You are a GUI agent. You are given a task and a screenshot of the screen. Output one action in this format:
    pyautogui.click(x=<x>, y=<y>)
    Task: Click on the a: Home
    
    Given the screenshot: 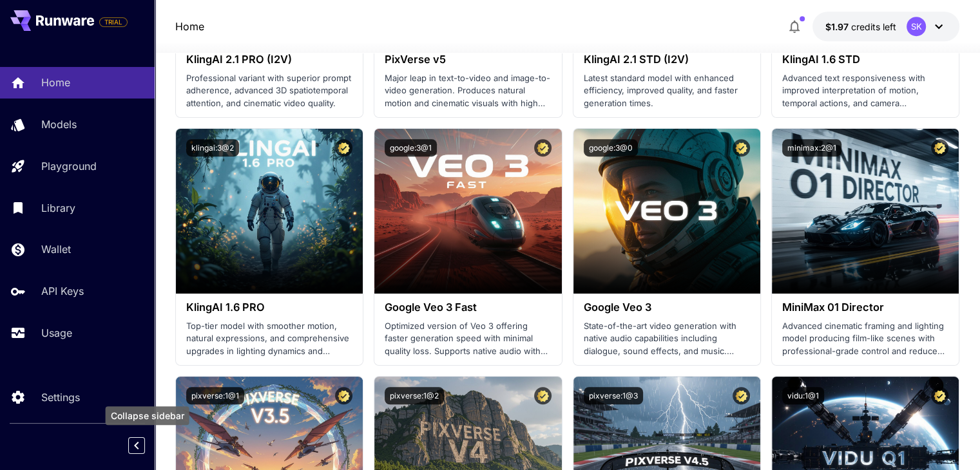 What is the action you would take?
    pyautogui.click(x=190, y=27)
    